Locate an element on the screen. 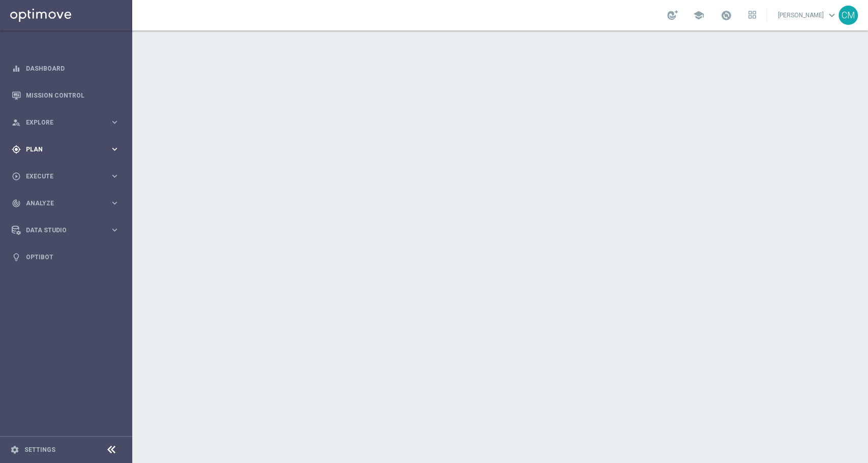  div: gps_fixed Plan keyboard_arrow_right is located at coordinates (66, 150).